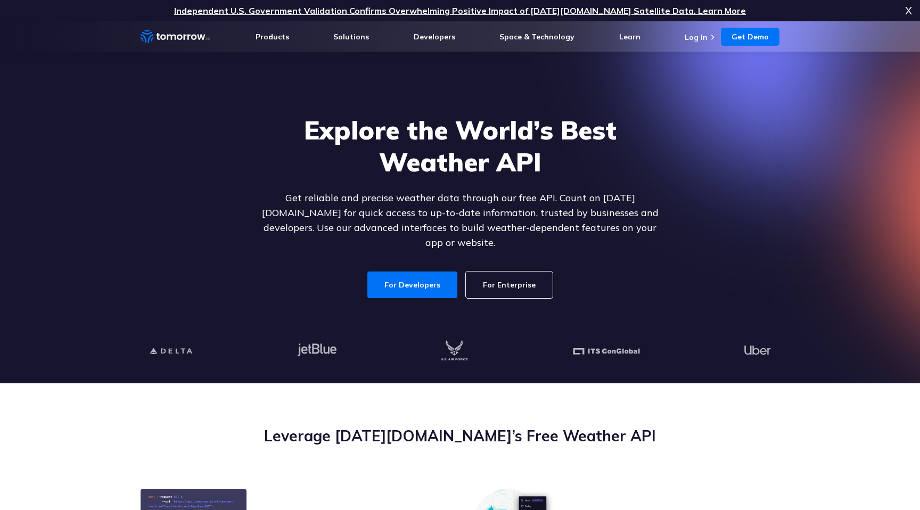 Image resolution: width=920 pixels, height=510 pixels. Describe the element at coordinates (696, 37) in the screenshot. I see `a: Log In` at that location.